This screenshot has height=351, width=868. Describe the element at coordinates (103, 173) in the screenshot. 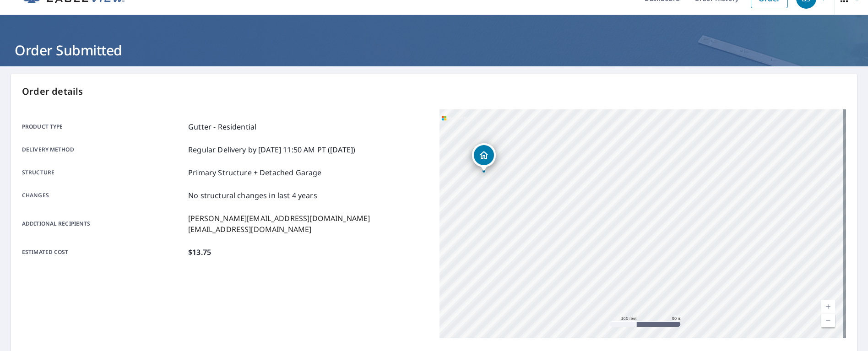

I see `p: Structure` at that location.